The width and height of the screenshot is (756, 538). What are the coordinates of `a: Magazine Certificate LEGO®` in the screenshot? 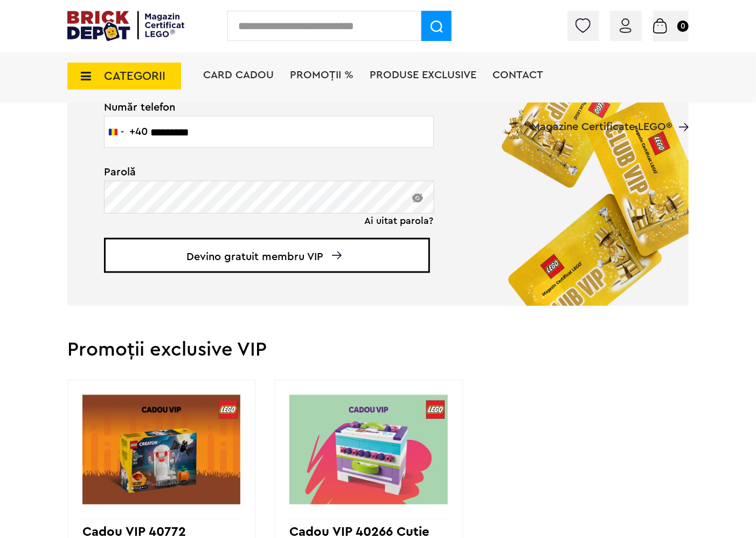 It's located at (680, 113).